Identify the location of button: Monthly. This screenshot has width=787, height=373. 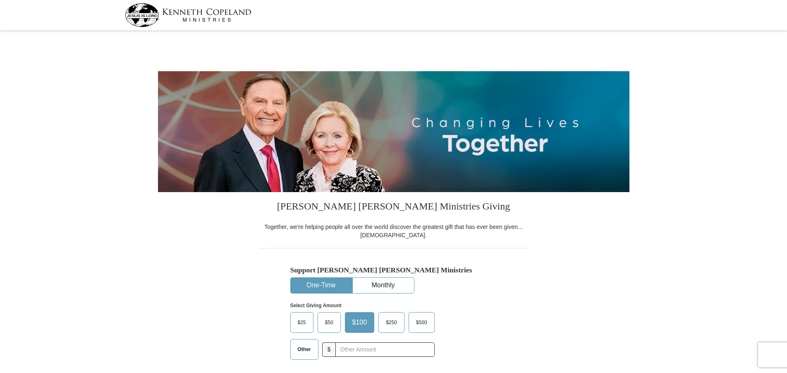
(384, 285).